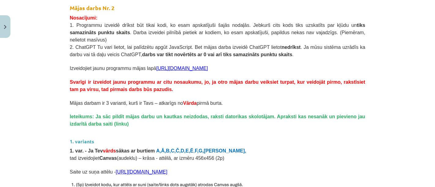 The image size is (435, 187). What do you see at coordinates (139, 68) in the screenshot?
I see `span: Izveidojiet jaunu programmu mājas lapā` at bounding box center [139, 68].